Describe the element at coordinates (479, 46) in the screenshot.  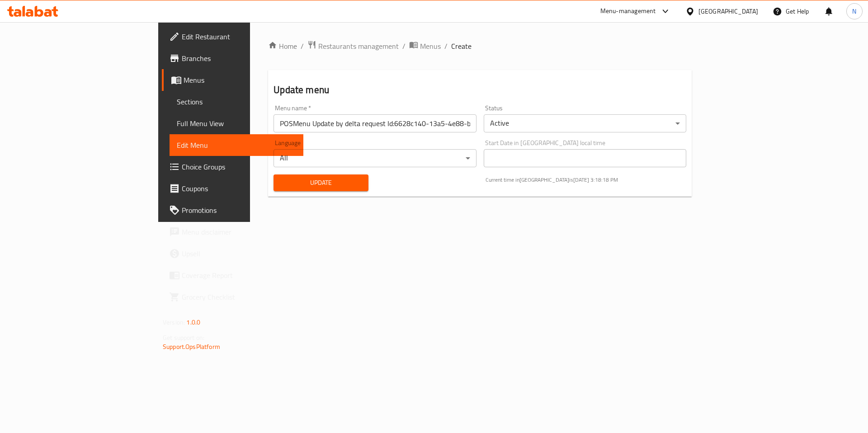
I see `nav: breadcrumb` at that location.